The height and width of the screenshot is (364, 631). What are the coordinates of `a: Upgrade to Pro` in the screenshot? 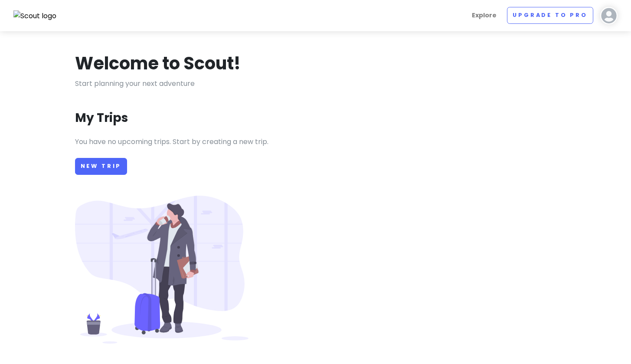 It's located at (550, 15).